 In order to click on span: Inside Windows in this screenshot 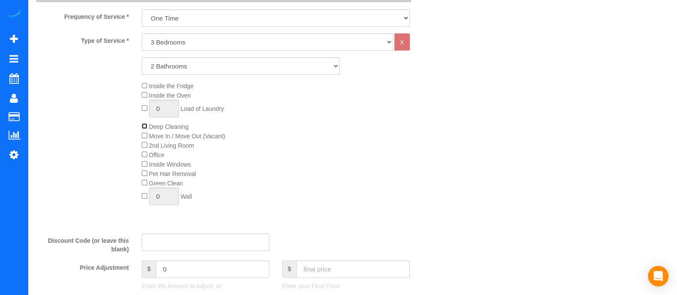, I will do `click(170, 164)`.